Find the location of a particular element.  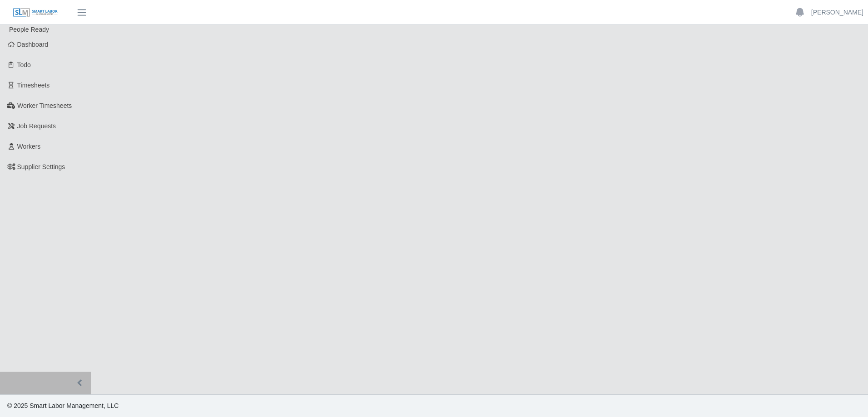

span: Timesheets is located at coordinates (34, 86).